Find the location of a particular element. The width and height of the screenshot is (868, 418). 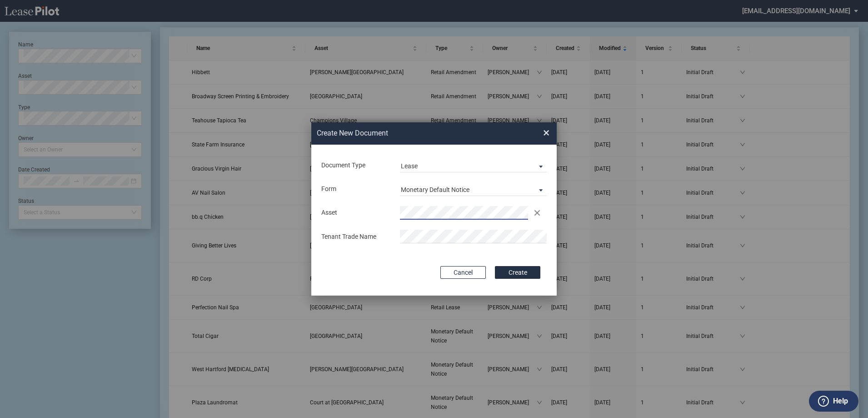

h2: Create New Document is located at coordinates (413, 133).